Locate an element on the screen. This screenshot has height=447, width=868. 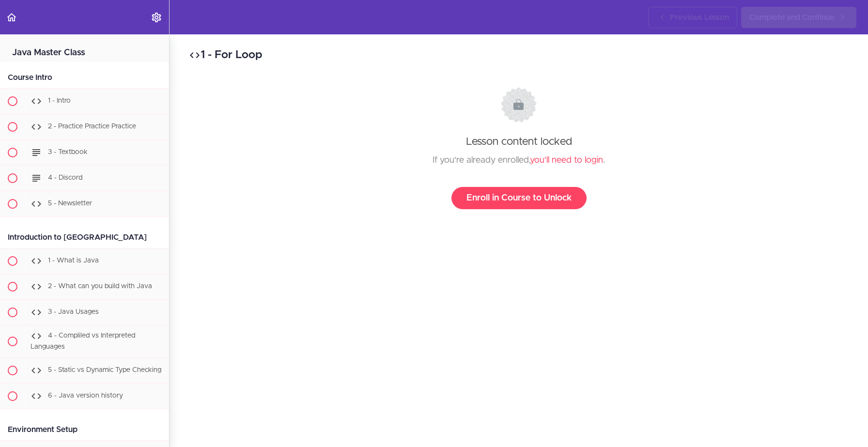
span: 5 - Newsletter is located at coordinates (70, 204).